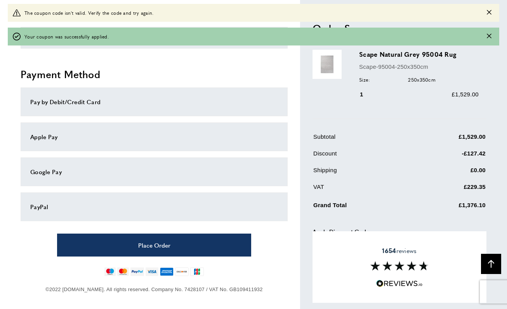 The width and height of the screenshot is (507, 309). What do you see at coordinates (419, 66) in the screenshot?
I see `p: Scape-95004-250x350cm` at bounding box center [419, 66].